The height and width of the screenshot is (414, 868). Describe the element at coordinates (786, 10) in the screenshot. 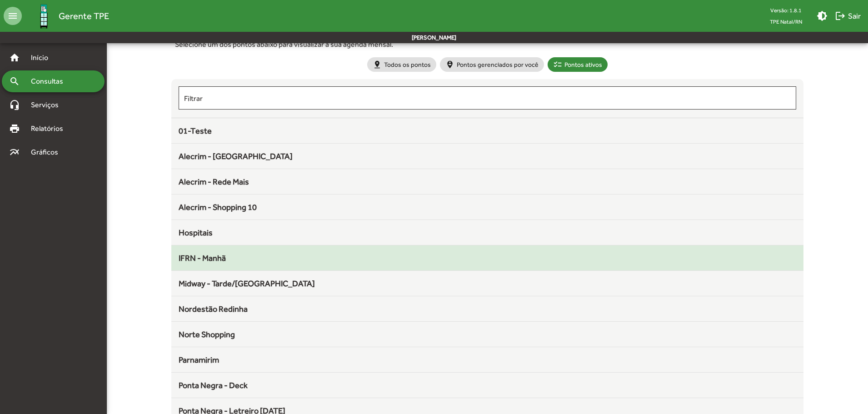

I see `div: Versão: 1.8.1` at that location.